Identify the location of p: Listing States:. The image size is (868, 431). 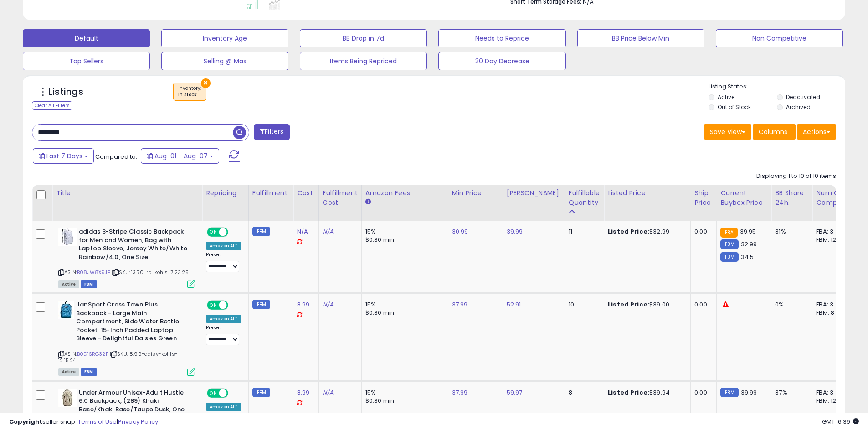
(777, 86).